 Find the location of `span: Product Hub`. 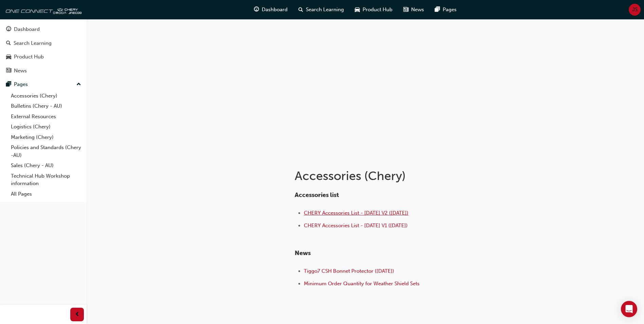

span: Product Hub is located at coordinates (378, 9).